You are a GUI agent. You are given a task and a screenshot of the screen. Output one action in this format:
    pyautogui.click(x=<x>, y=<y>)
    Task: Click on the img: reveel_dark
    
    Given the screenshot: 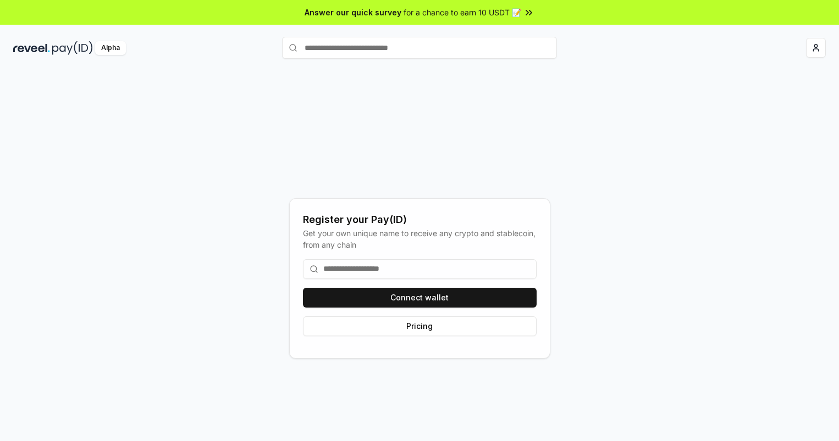 What is the action you would take?
    pyautogui.click(x=31, y=48)
    